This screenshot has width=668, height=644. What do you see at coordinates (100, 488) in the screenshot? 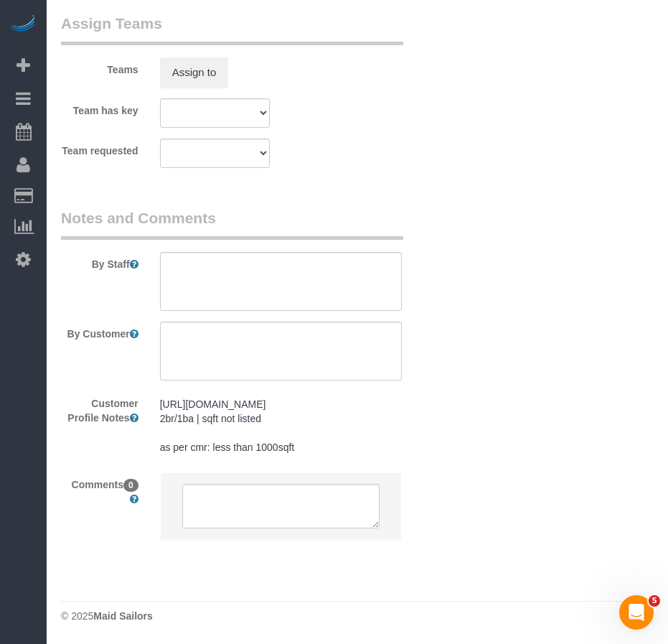
I see `label: Comments` at bounding box center [100, 488].